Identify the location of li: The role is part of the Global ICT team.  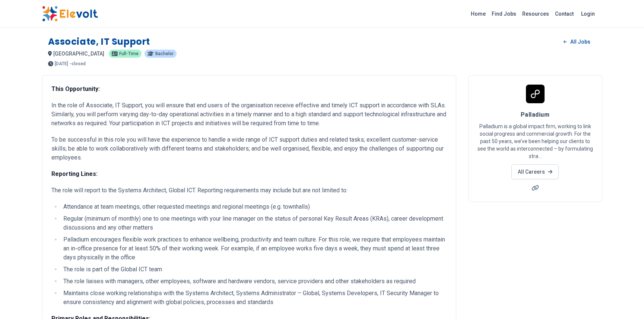
(254, 270).